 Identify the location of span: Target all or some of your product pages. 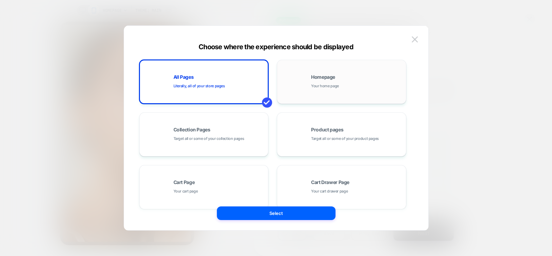
(345, 138).